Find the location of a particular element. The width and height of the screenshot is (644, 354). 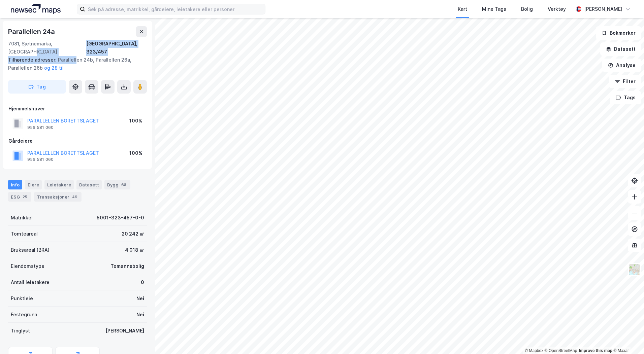

div: Tinglyst is located at coordinates (20, 331).